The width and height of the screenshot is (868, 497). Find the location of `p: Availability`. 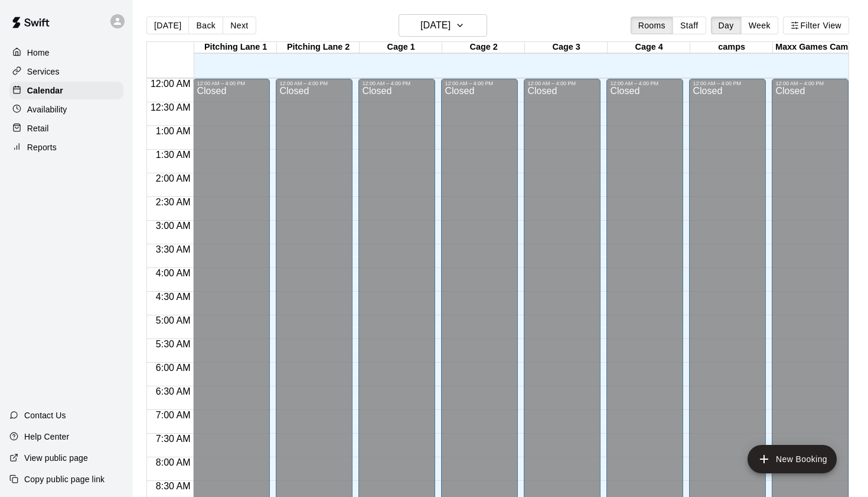

p: Availability is located at coordinates (47, 109).